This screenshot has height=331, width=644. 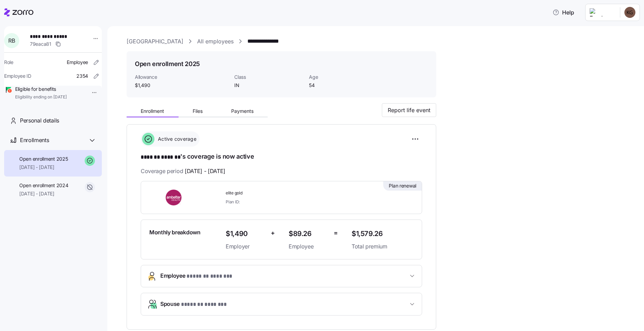 What do you see at coordinates (269, 86) in the screenshot?
I see `span: IN` at bounding box center [269, 86].